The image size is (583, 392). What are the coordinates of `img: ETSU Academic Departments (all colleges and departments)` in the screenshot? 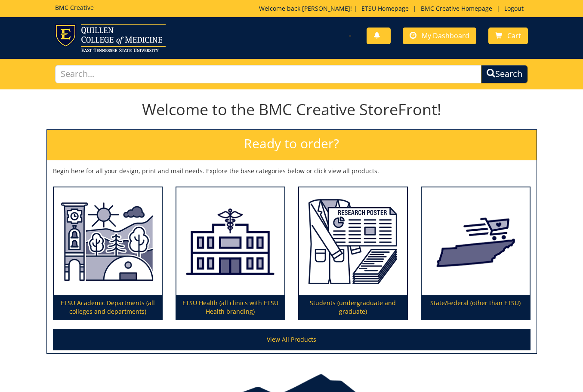 It's located at (108, 241).